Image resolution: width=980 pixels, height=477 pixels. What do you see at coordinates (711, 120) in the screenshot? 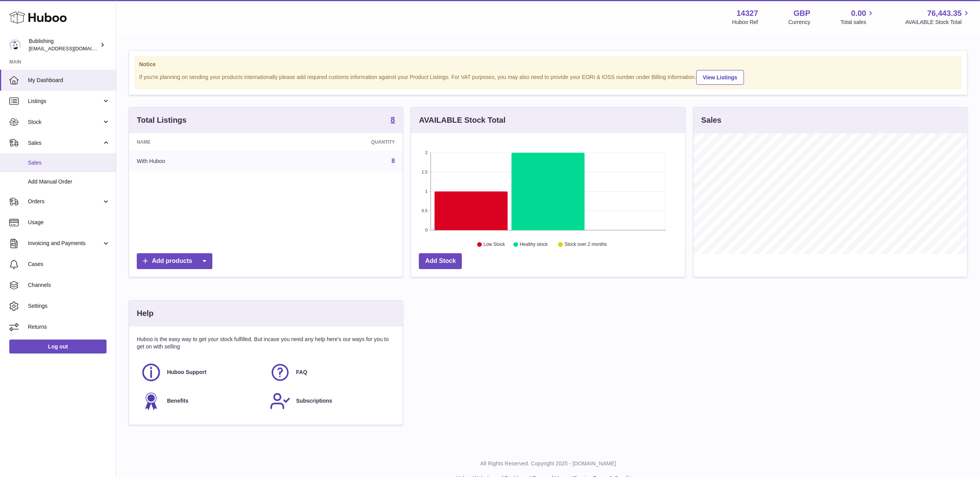
I see `h3: Sales` at bounding box center [711, 120].